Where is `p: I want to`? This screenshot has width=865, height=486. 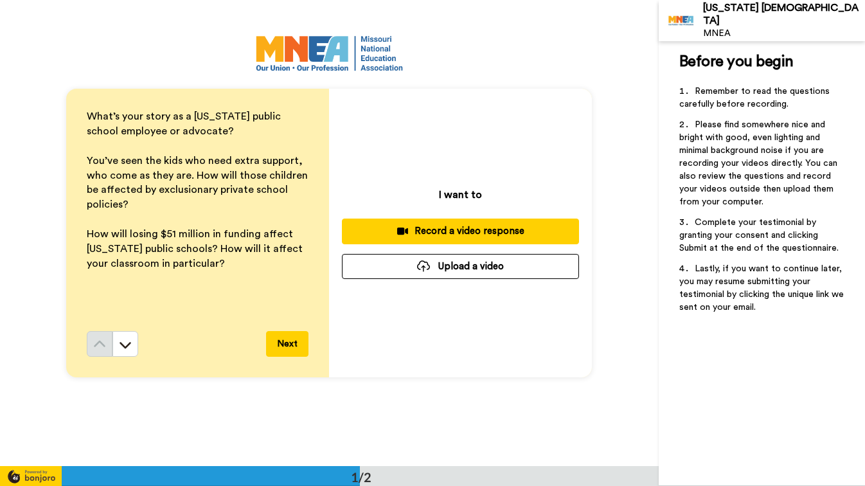
p: I want to is located at coordinates (460, 195).